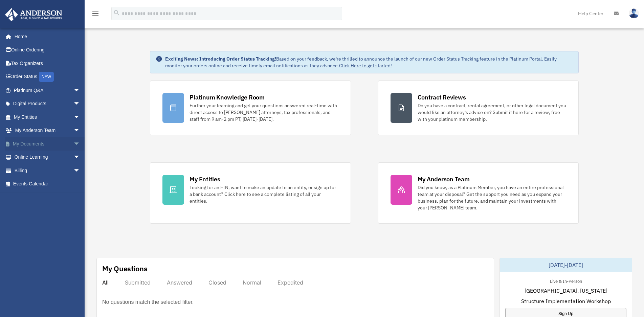 Image resolution: width=644 pixels, height=317 pixels. What do you see at coordinates (46, 77) in the screenshot?
I see `div: NEW` at bounding box center [46, 77].